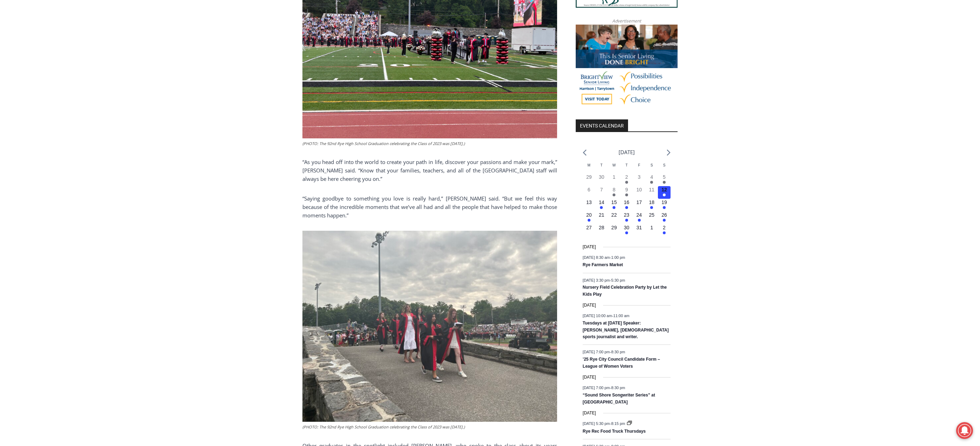 The height and width of the screenshot is (446, 980). Describe the element at coordinates (602, 180) in the screenshot. I see `button: 30` at that location.